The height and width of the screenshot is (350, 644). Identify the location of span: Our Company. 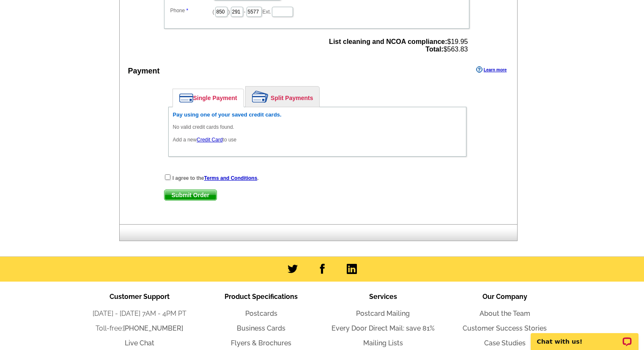
(505, 297).